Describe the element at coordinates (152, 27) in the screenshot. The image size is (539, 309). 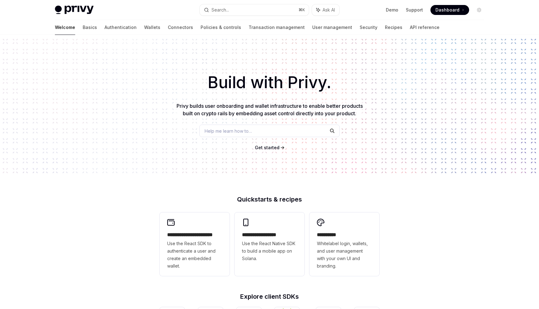
I see `a: Wallets` at that location.